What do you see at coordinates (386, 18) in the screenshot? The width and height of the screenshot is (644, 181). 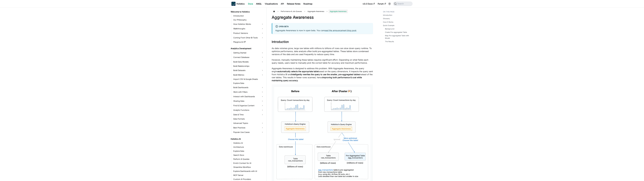 I see `a: Glossary` at bounding box center [386, 18].